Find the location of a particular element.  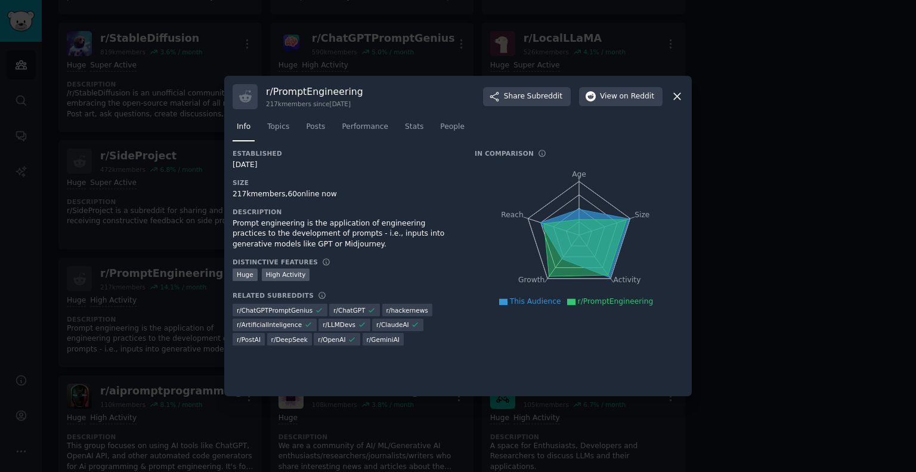

a: Posts is located at coordinates (315, 129).